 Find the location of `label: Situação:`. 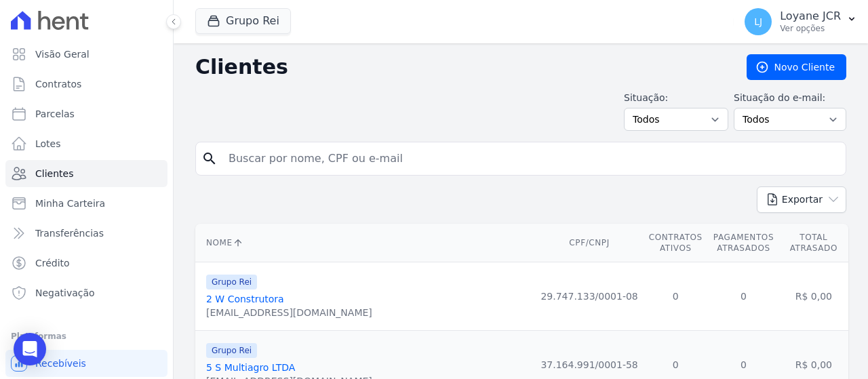

label: Situação: is located at coordinates (676, 98).